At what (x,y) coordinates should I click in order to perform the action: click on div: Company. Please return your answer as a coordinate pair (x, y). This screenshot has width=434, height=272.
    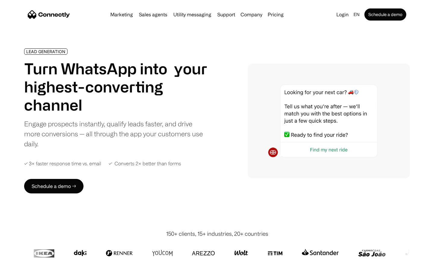
    Looking at the image, I should click on (252, 14).